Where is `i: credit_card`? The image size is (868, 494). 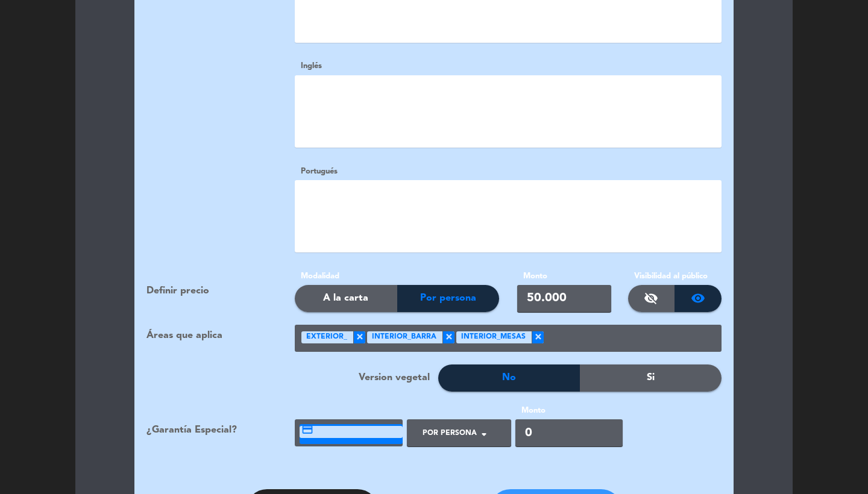
i: credit_card is located at coordinates (308, 430).